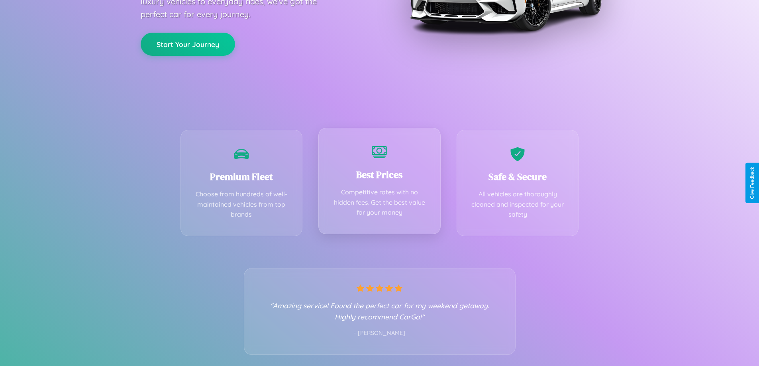 The width and height of the screenshot is (759, 366). Describe the element at coordinates (242, 205) in the screenshot. I see `p: Choose from hundreds of well-maintained vehicles from top brands` at that location.